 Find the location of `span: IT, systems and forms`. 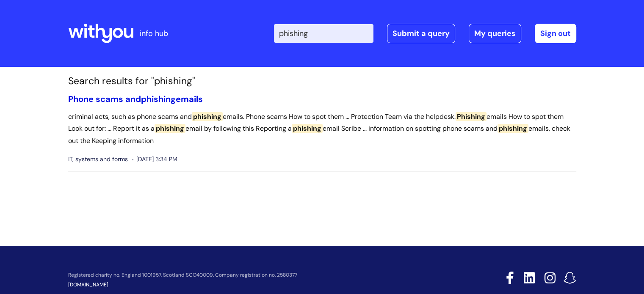

span: IT, systems and forms is located at coordinates (98, 159).